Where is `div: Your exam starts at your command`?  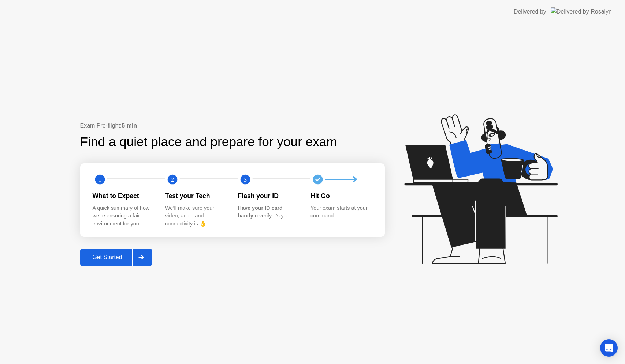 div: Your exam starts at your command is located at coordinates (341, 212).